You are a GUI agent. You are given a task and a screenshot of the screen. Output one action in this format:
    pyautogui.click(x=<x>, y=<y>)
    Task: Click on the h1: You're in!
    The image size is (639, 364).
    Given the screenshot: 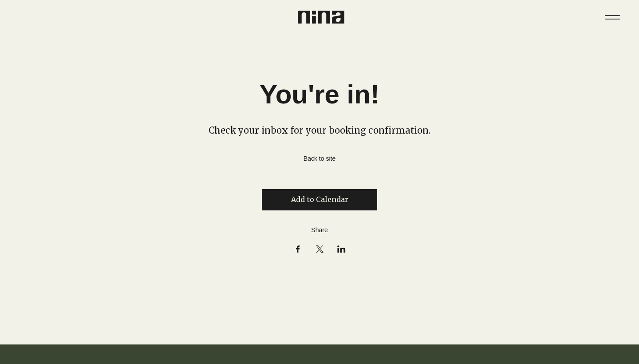 What is the action you would take?
    pyautogui.click(x=320, y=94)
    